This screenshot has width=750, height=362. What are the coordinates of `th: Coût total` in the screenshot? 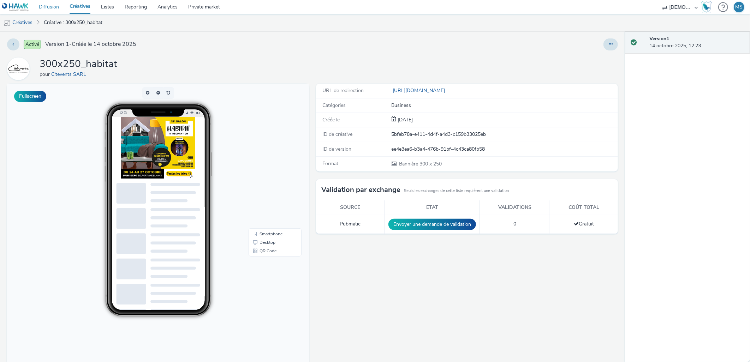 It's located at (584, 208).